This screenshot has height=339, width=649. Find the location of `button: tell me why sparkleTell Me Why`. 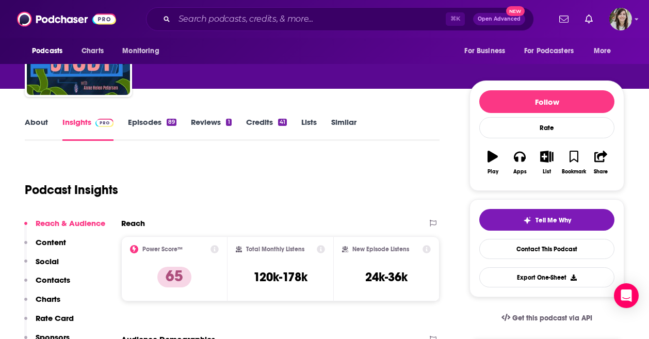

button: tell me why sparkleTell Me Why is located at coordinates (547, 220).